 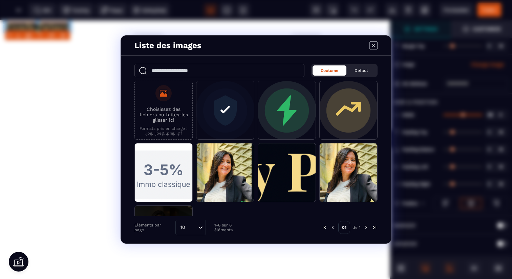 I want to click on h4: Liste des images, so click(x=168, y=45).